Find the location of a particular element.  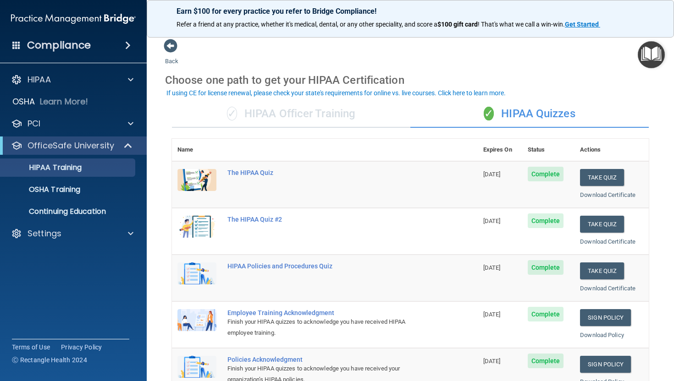

th: Actions is located at coordinates (611, 150).